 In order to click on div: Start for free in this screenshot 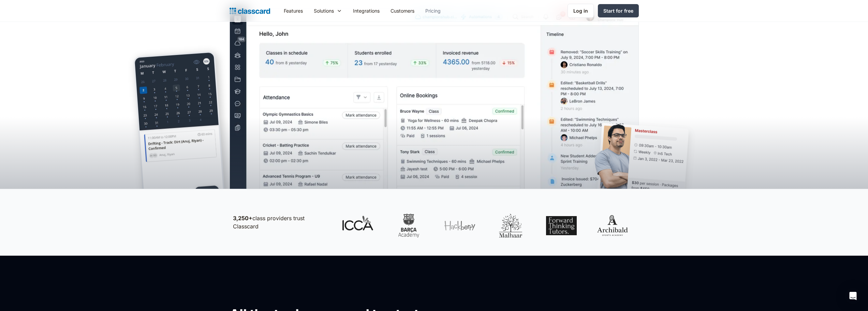, I will do `click(618, 10)`.